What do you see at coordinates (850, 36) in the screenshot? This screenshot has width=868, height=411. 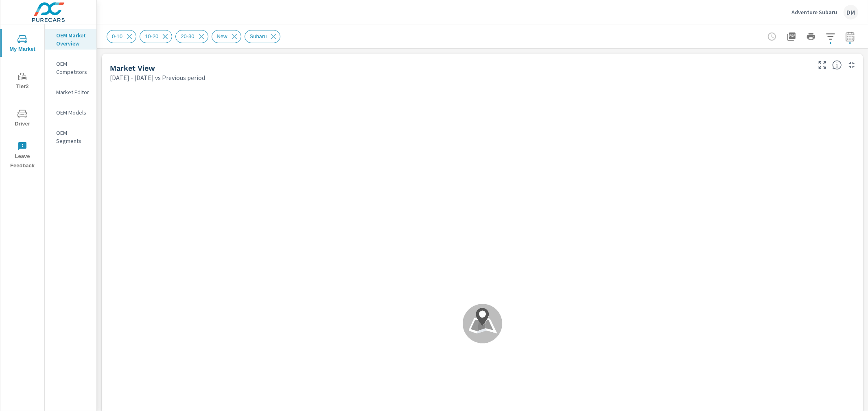 I see `button: Select Date Range` at bounding box center [850, 36].